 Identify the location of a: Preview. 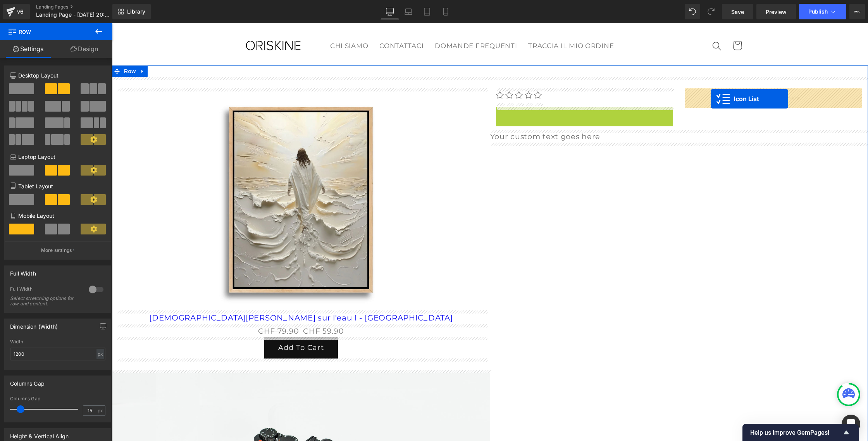
(776, 12).